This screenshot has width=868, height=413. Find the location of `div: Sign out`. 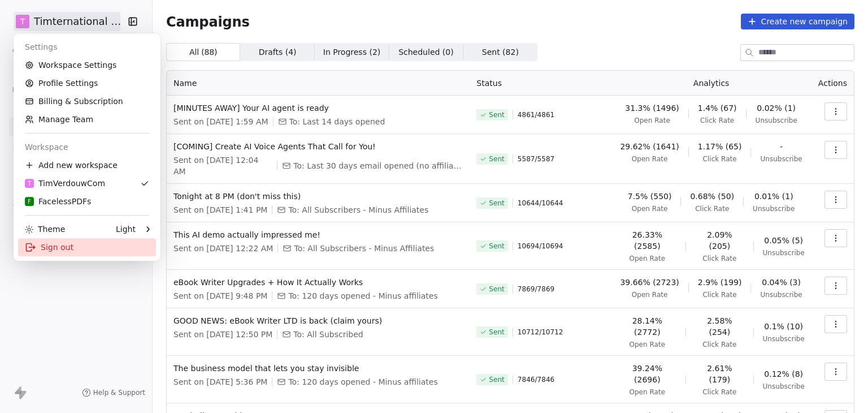

div: Sign out is located at coordinates (87, 247).